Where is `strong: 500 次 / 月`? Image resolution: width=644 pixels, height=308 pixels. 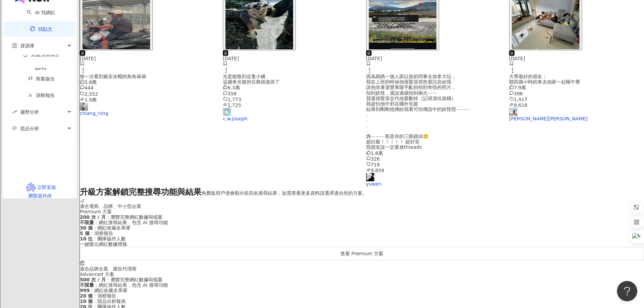
strong: 500 次 / 月 is located at coordinates (93, 280).